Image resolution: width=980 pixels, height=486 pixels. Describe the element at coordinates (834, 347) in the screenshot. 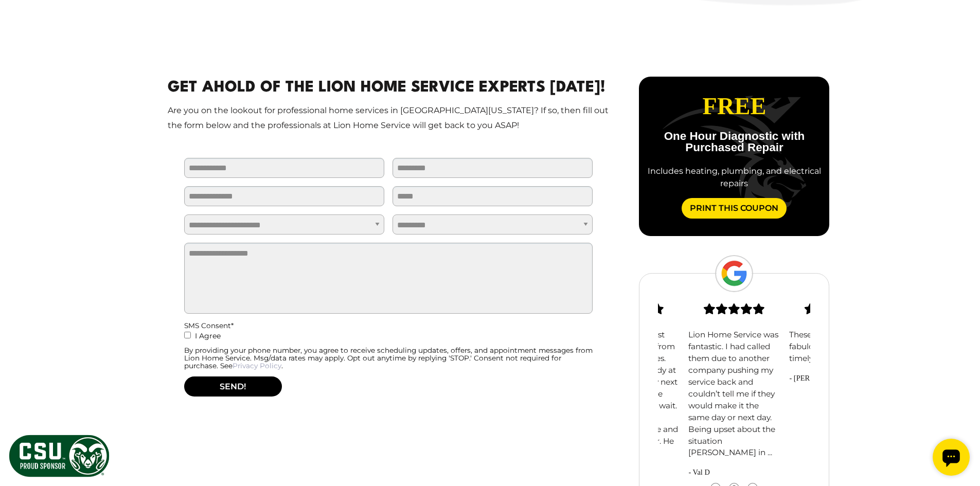

I see `p: These guys have been fabulous. Efficient, timely and professional.` at that location.